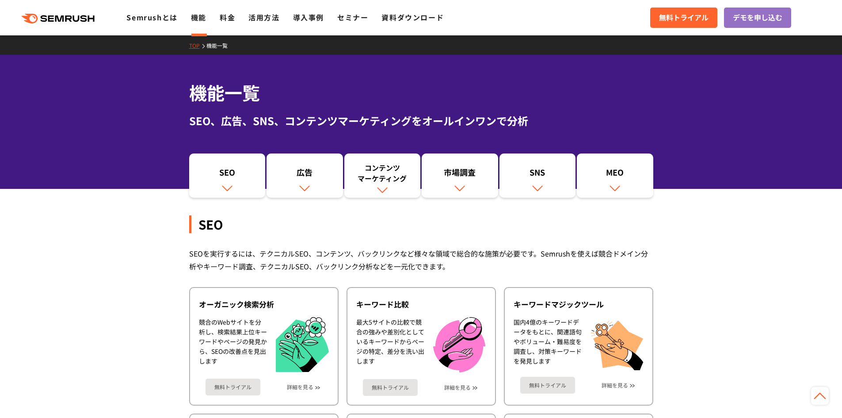 The image size is (842, 418). What do you see at coordinates (758, 18) in the screenshot?
I see `a: デモを申し込む` at bounding box center [758, 18].